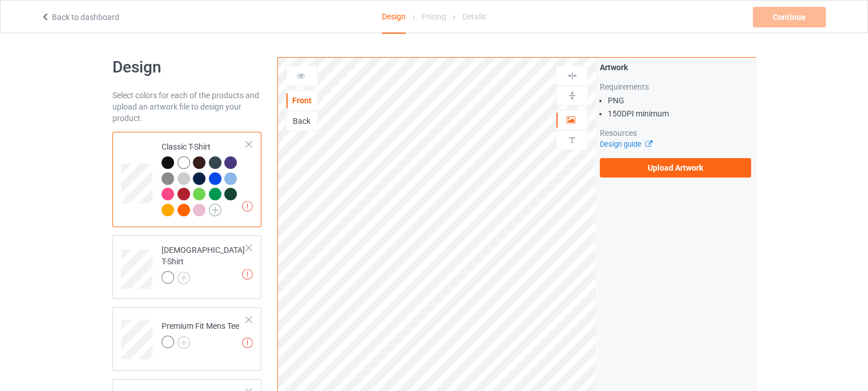 Image resolution: width=868 pixels, height=391 pixels. What do you see at coordinates (434, 17) in the screenshot?
I see `div: Pricing` at bounding box center [434, 17].